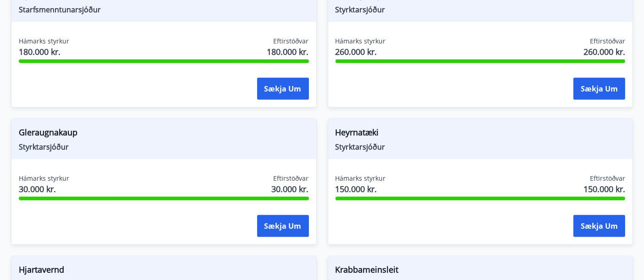  Describe the element at coordinates (480, 134) in the screenshot. I see `span: Heyrnatæki` at that location.